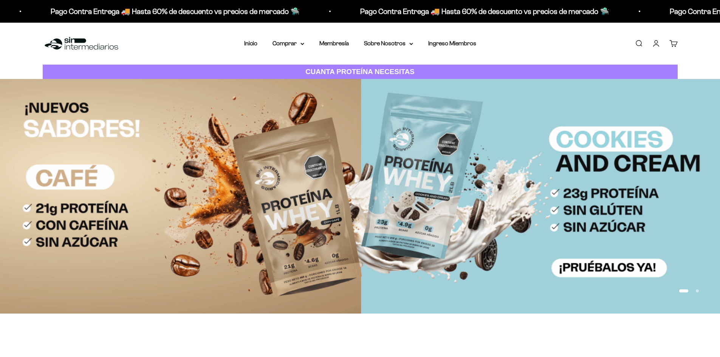 This screenshot has height=357, width=720. Describe the element at coordinates (360, 72) in the screenshot. I see `a: CUANTA PROTEÍNA NECESITAS` at that location.